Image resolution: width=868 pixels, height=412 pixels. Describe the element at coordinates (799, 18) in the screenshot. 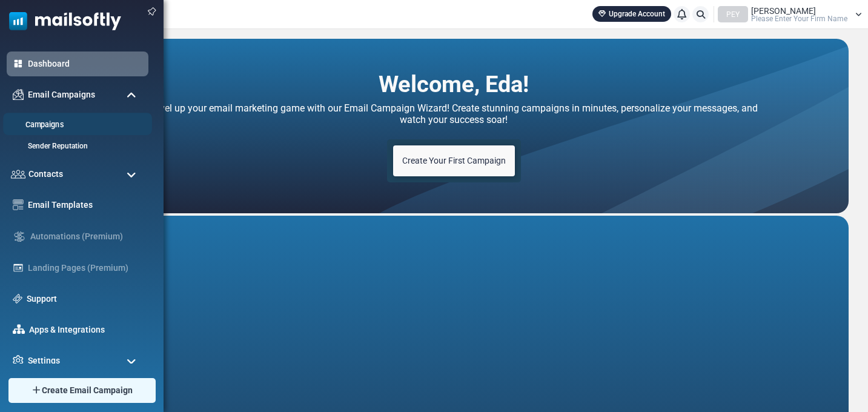

I see `span: Please Enter Your Firm Name` at that location.